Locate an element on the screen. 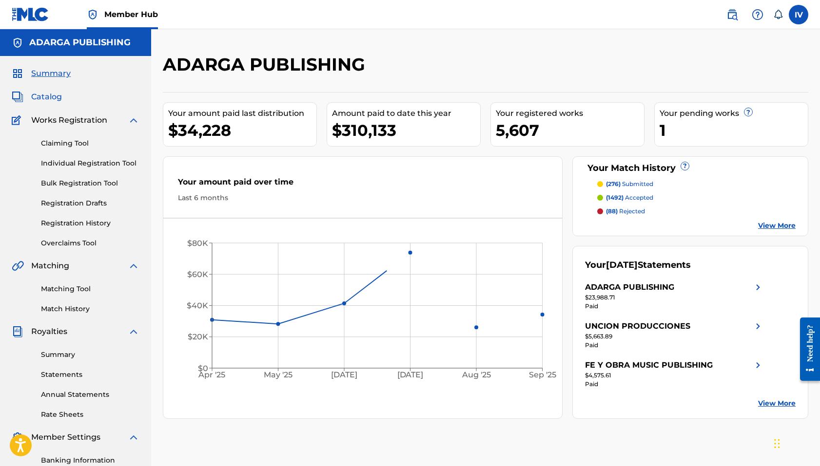 The width and height of the screenshot is (820, 466). img: Top Rightsholder is located at coordinates (93, 15).